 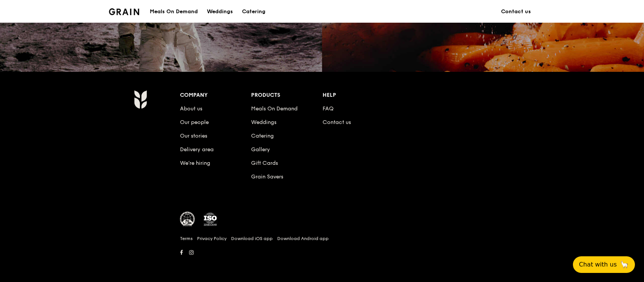 I want to click on a: Gift Cards, so click(x=264, y=163).